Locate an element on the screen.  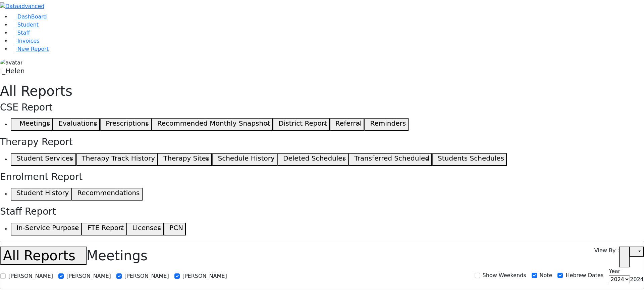
button: District Report is located at coordinates (301, 125).